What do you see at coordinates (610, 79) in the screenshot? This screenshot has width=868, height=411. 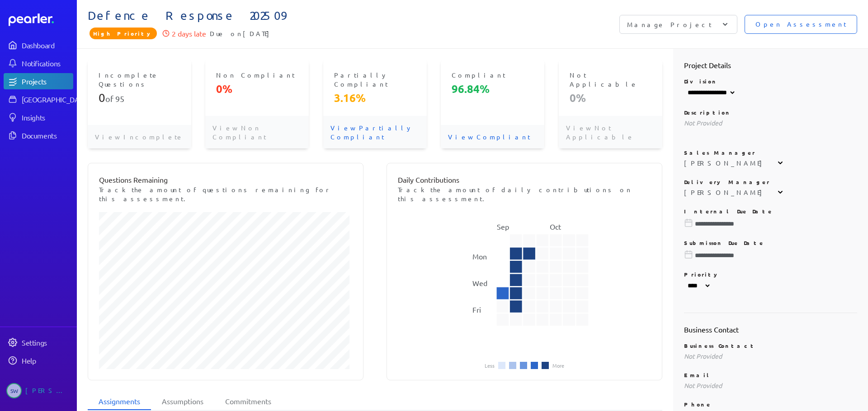 I see `p: Not Applicable` at bounding box center [610, 79].